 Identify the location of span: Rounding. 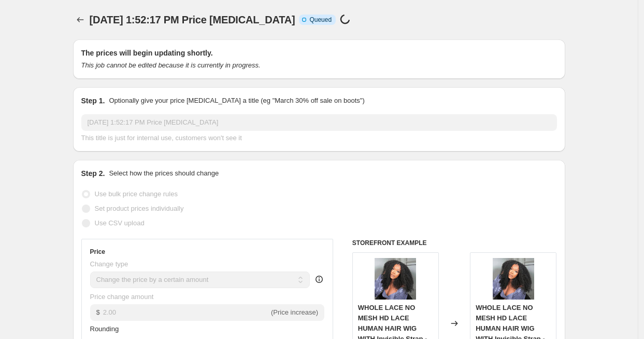
(105, 328).